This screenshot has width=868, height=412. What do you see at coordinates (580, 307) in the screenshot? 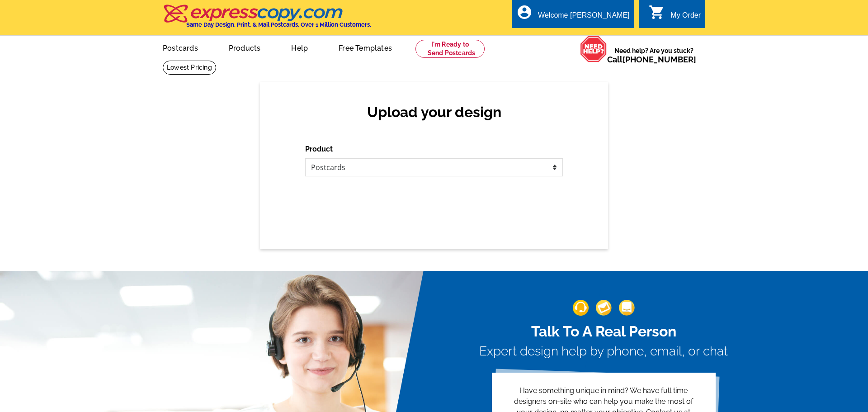
I see `img: support-img-1.png` at bounding box center [580, 307].